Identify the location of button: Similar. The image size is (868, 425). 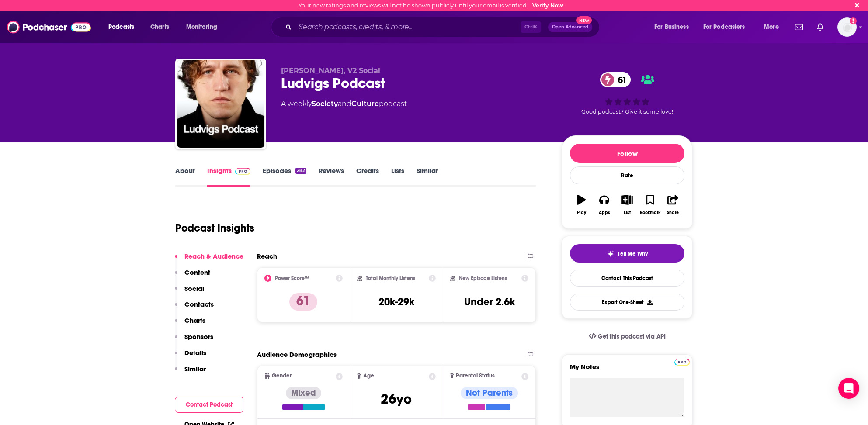
(190, 372).